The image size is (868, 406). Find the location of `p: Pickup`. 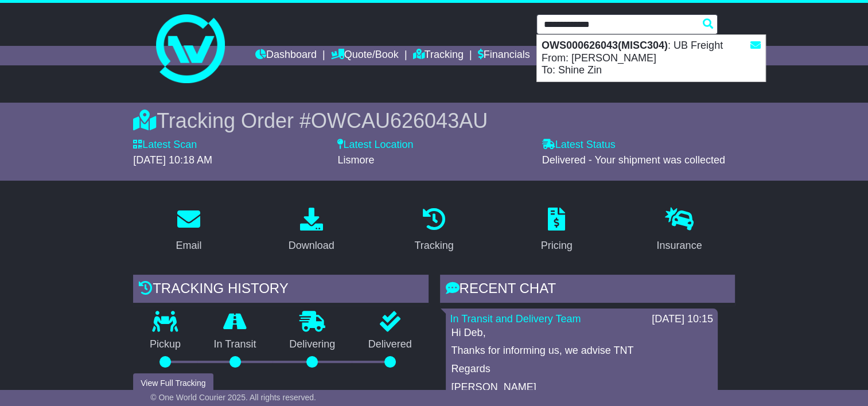

p: Pickup is located at coordinates (165, 344).